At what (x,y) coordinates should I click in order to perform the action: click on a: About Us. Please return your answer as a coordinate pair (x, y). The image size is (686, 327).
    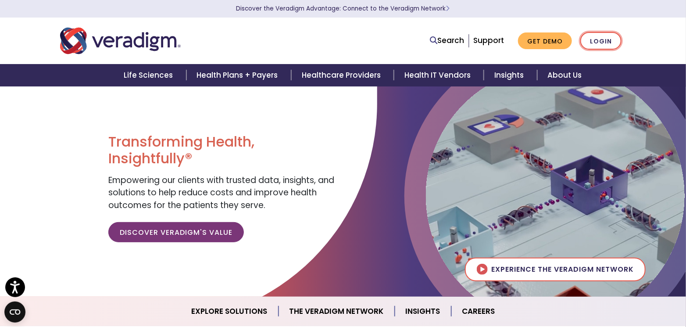
    Looking at the image, I should click on (565, 75).